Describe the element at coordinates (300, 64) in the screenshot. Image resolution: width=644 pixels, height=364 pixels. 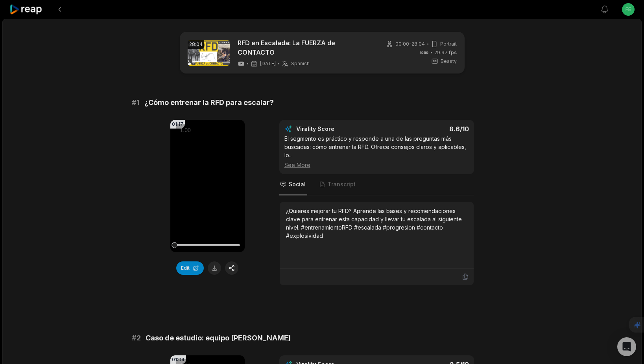
I see `span: Spanish` at that location.